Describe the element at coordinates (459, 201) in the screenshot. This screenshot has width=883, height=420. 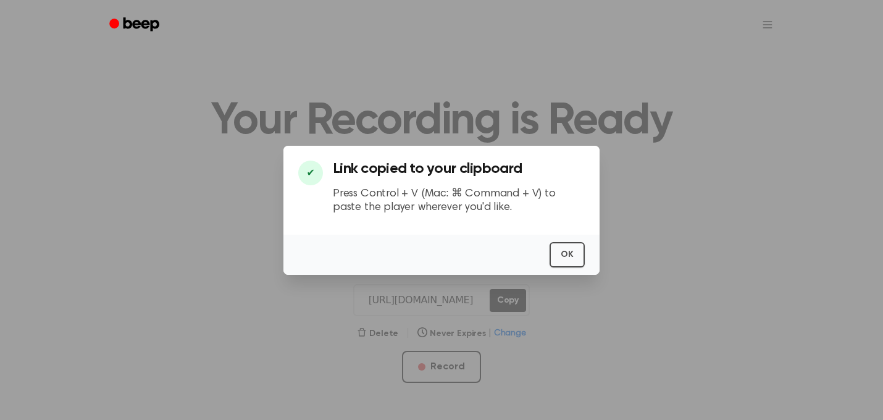
I see `p: Press Control + V (Mac: ⌘ Command + V) to paste the player wherever you'd like.` at that location.